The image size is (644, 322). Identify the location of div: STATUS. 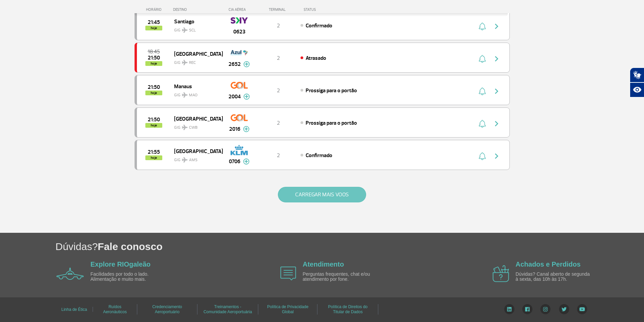
(328, 9).